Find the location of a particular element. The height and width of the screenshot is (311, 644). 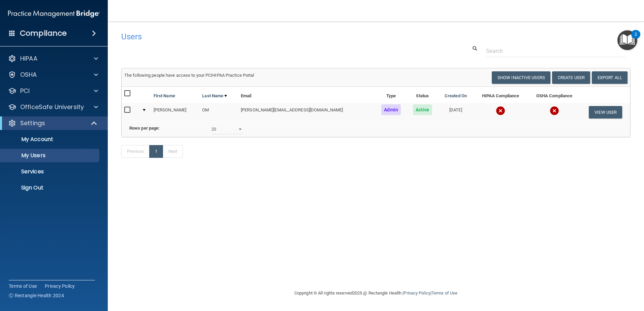

a: Settings is located at coordinates (53, 123).